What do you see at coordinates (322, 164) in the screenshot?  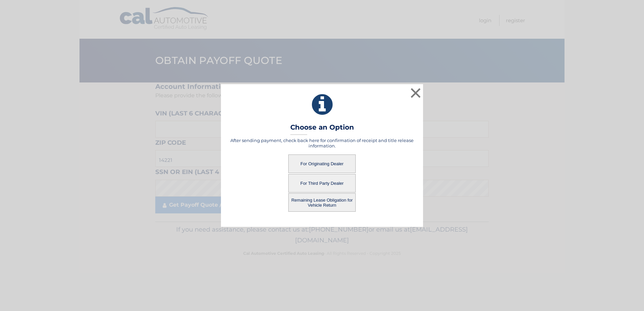 I see `button: For Originating Dealer` at bounding box center [322, 164].